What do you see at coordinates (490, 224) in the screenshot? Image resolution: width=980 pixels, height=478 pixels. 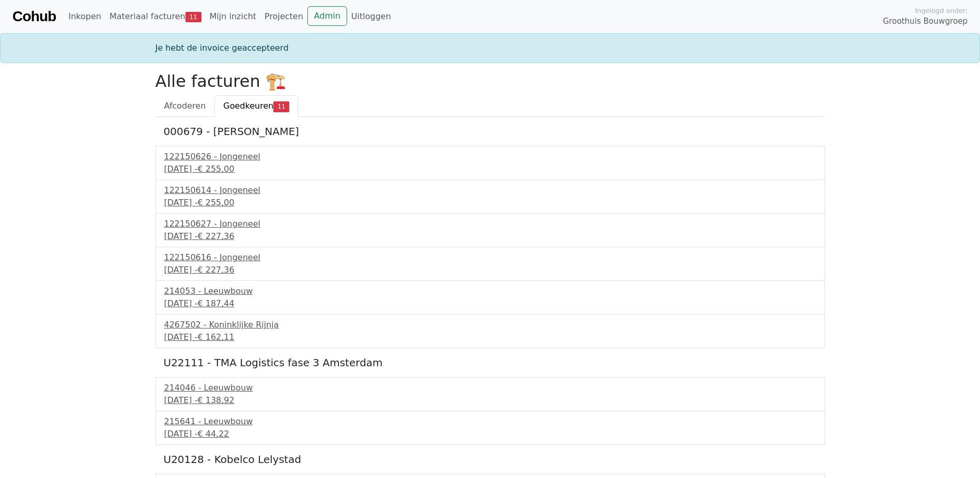 I see `div: 122150627 - Jongeneel` at bounding box center [490, 224].